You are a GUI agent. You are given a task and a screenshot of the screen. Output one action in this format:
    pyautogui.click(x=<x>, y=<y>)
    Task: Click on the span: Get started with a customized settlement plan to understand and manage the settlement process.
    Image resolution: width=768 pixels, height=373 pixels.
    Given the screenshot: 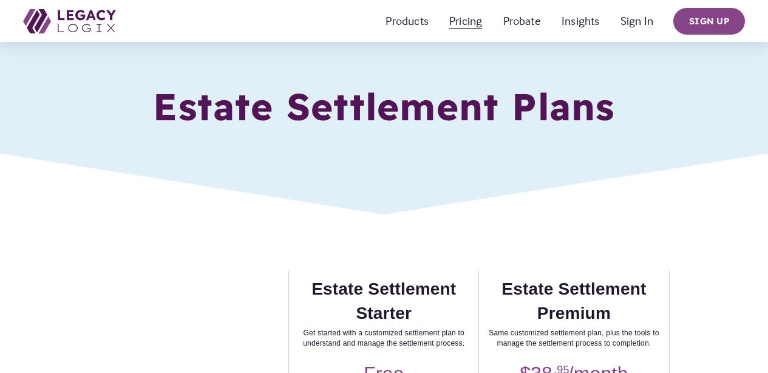 What is the action you would take?
    pyautogui.click(x=383, y=337)
    